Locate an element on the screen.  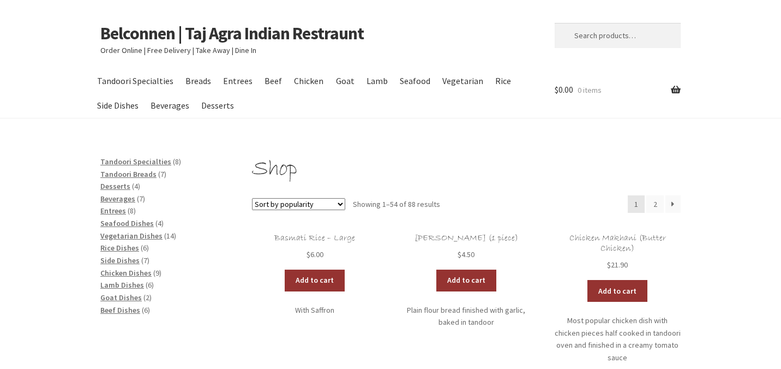
a: Breads is located at coordinates (198, 81).